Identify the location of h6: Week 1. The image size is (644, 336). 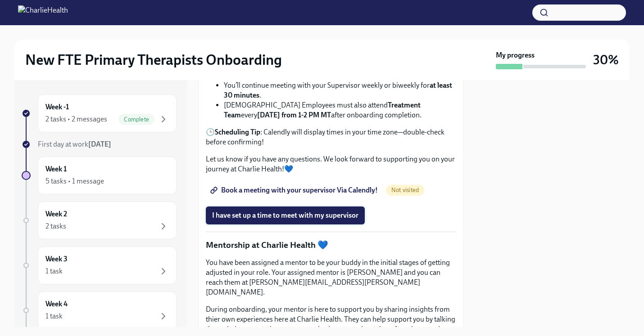
(56, 170).